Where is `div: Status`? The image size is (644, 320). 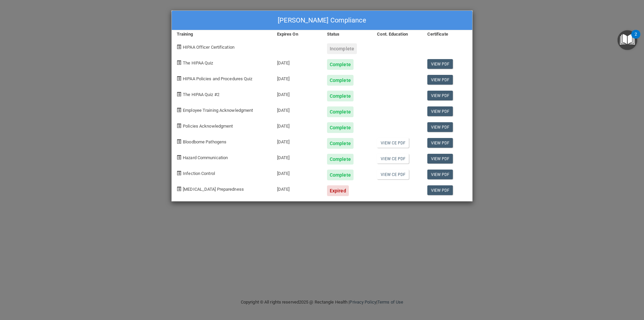 div: Status is located at coordinates (347, 34).